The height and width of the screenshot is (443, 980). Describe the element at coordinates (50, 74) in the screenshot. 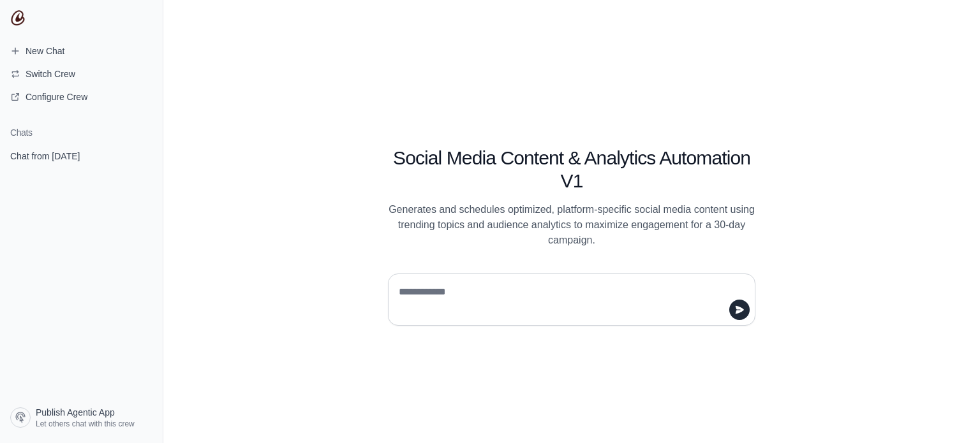

I see `span: Switch Crew` at that location.